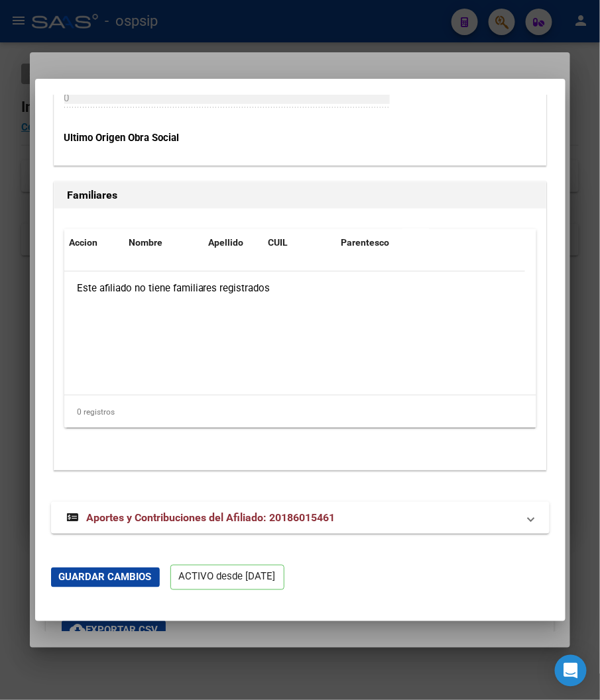  What do you see at coordinates (105, 578) in the screenshot?
I see `span: Guardar Cambios` at bounding box center [105, 578].